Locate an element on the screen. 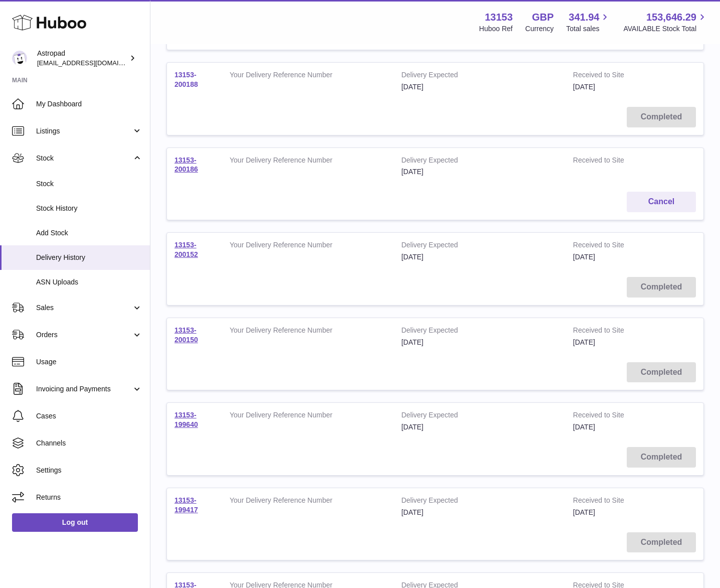 This screenshot has height=588, width=720. span: ASN Uploads is located at coordinates (89, 282).